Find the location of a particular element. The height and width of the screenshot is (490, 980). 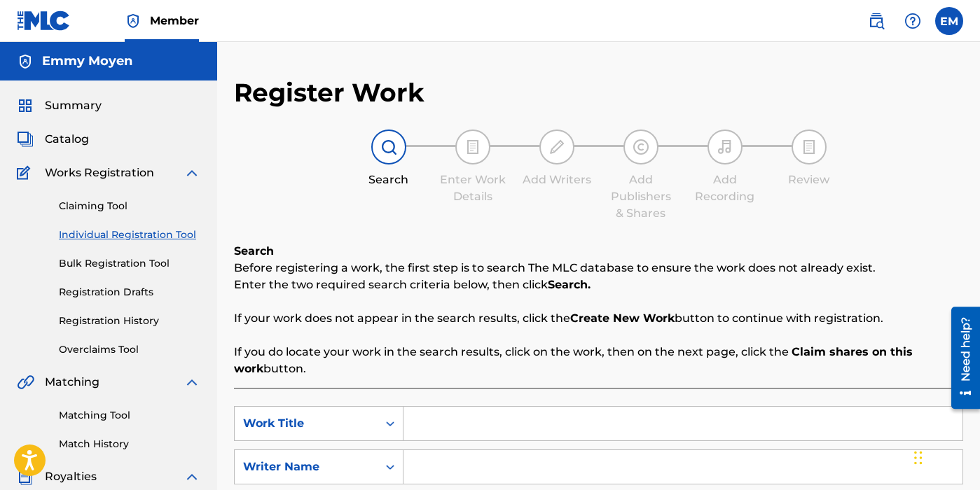

div: Add Recording is located at coordinates (725, 189).